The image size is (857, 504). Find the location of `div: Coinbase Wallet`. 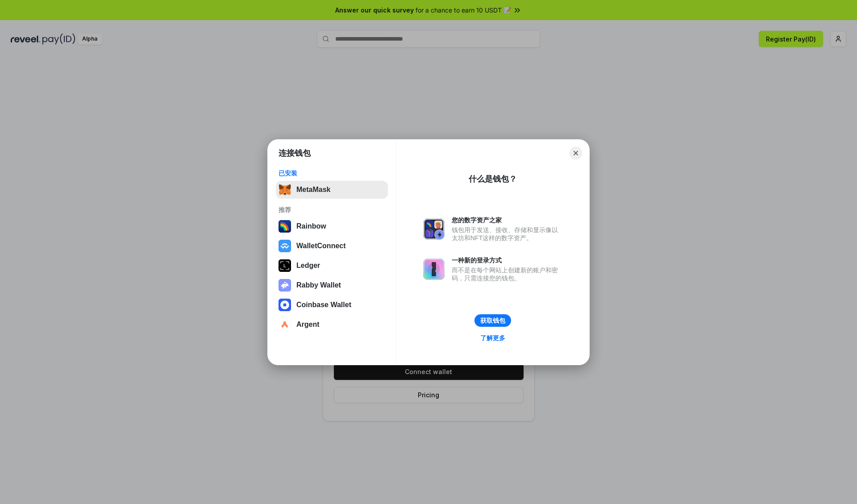

div: Coinbase Wallet is located at coordinates (324, 305).